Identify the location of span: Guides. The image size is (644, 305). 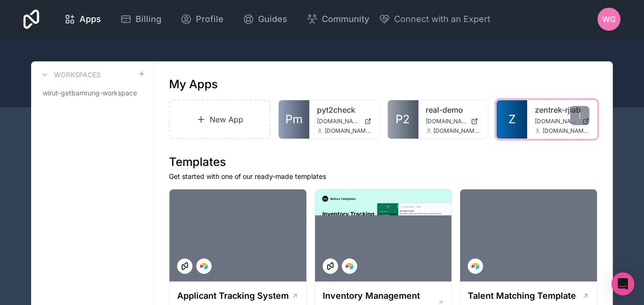
(272, 19).